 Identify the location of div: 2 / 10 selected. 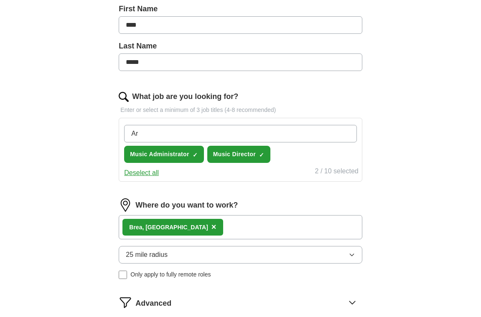
(337, 172).